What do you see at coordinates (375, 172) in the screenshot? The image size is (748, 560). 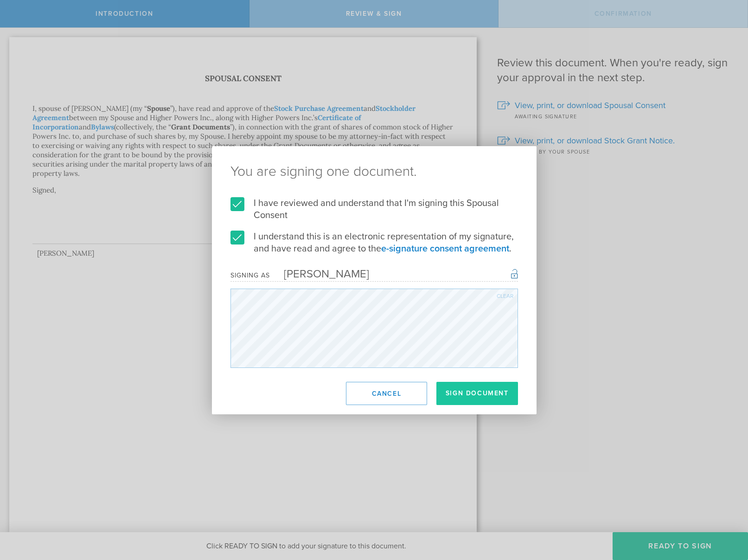 I see `ng-pluralize: You are signing one document.` at bounding box center [375, 172].